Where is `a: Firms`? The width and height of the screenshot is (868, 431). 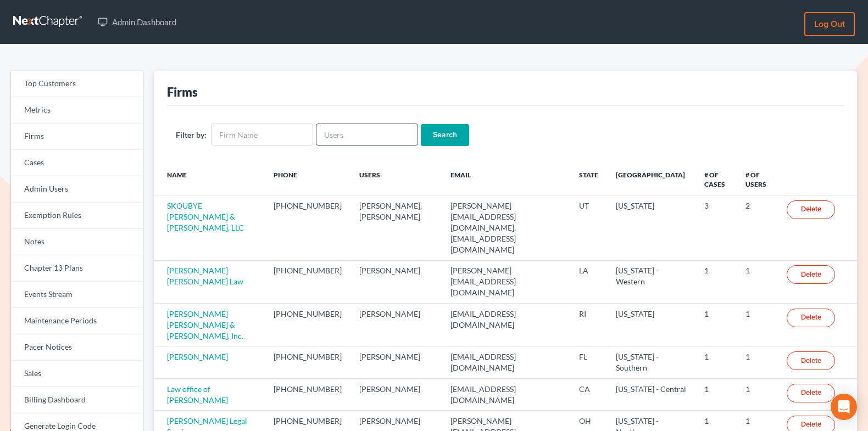 a: Firms is located at coordinates (77, 137).